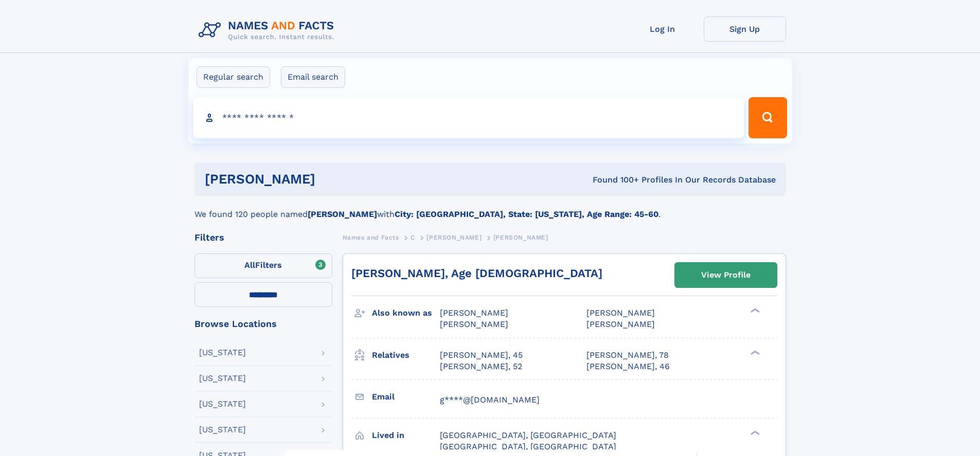 This screenshot has height=456, width=980. What do you see at coordinates (263, 324) in the screenshot?
I see `div: Browse Locations` at bounding box center [263, 324].